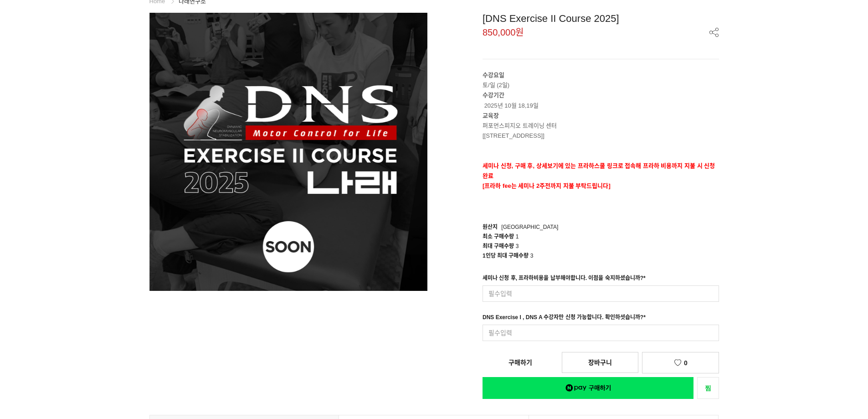 Image resolution: width=868 pixels, height=419 pixels. What do you see at coordinates (601, 18) in the screenshot?
I see `div: [DNS Exercise II Course 2025]` at bounding box center [601, 18].